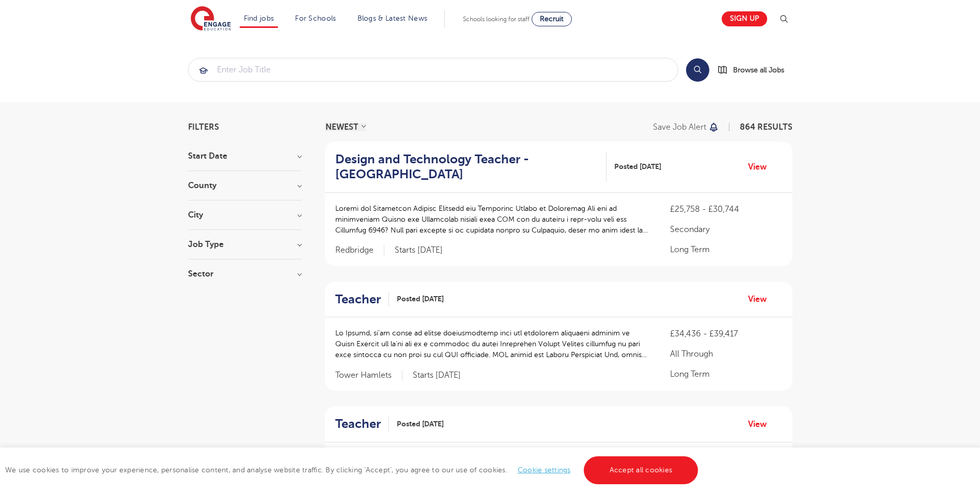 The height and width of the screenshot is (493, 980). What do you see at coordinates (245, 156) in the screenshot?
I see `h3: Start Date` at bounding box center [245, 156].